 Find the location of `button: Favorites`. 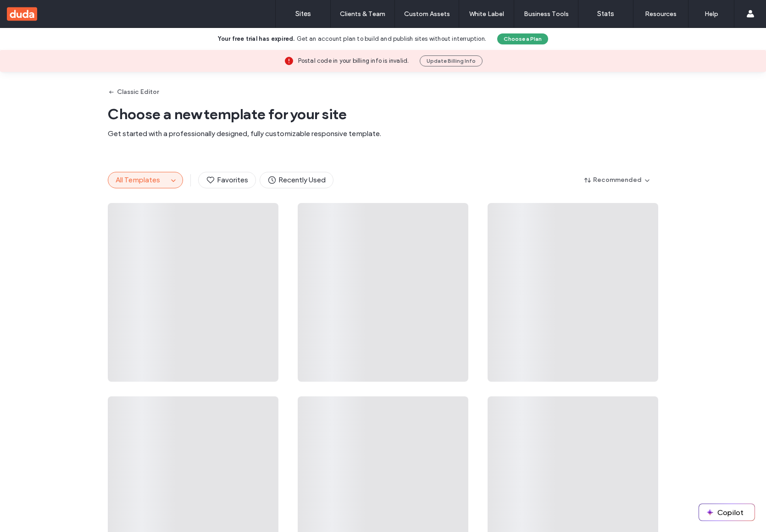

button: Favorites is located at coordinates (227, 180).